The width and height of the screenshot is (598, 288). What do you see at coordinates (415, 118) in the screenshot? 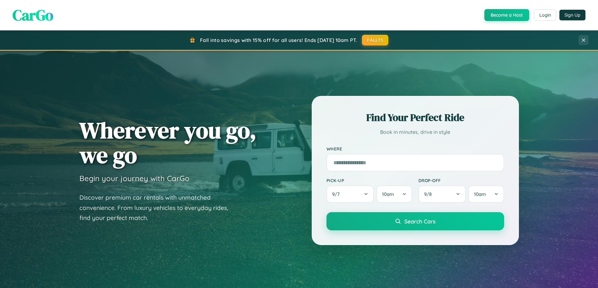
I see `h2: Find Your Perfect Ride` at bounding box center [415, 118].